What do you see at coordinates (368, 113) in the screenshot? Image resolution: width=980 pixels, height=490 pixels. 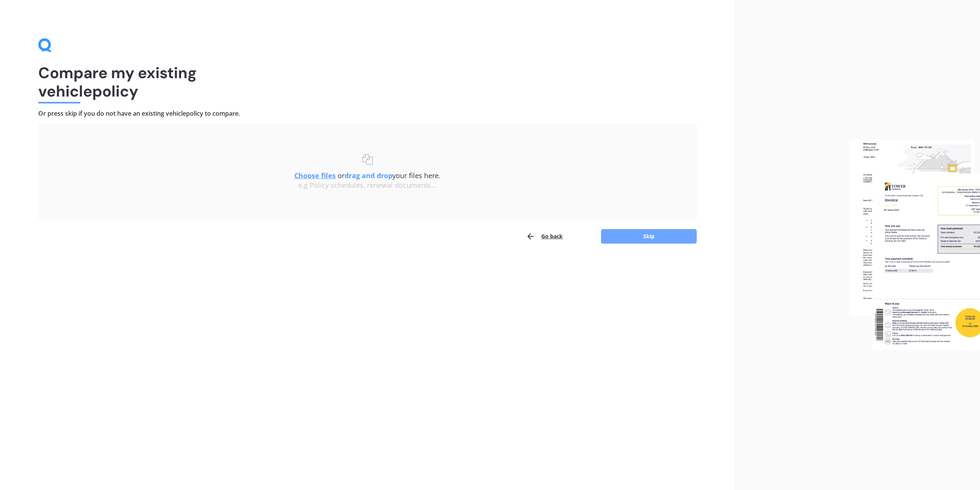 I see `h4: Or press skip if you do not have an existing vehicle policy to compare.` at bounding box center [368, 113].